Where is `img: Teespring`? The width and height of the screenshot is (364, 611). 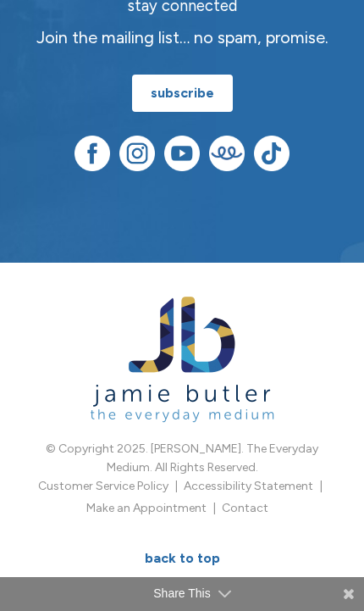 img: Teespring is located at coordinates (228, 153).